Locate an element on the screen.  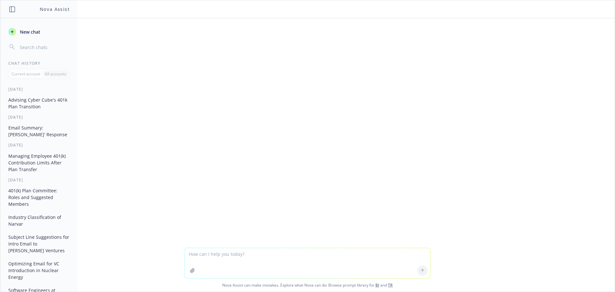
span: New chat is located at coordinates (29, 32).